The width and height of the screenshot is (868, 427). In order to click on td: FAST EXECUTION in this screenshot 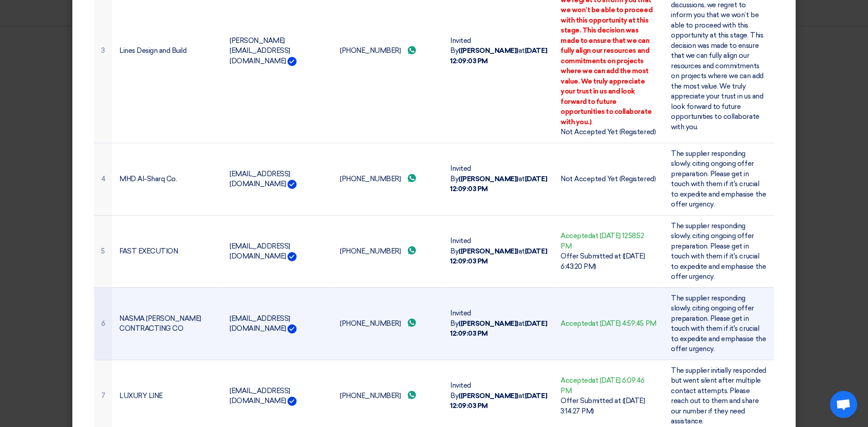, I will do `click(167, 252)`.